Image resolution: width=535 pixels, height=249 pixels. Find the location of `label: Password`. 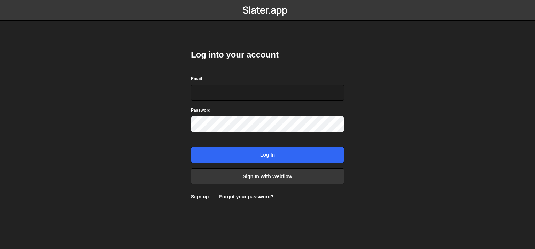

label: Password is located at coordinates (201, 110).